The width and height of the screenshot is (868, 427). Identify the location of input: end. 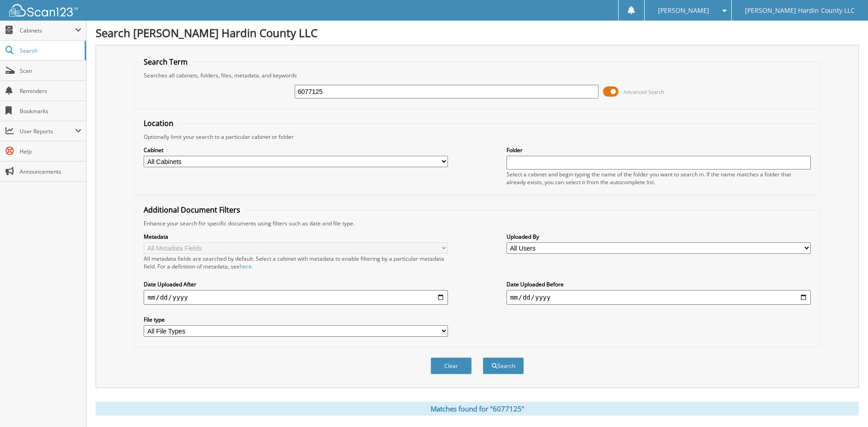
(658, 298).